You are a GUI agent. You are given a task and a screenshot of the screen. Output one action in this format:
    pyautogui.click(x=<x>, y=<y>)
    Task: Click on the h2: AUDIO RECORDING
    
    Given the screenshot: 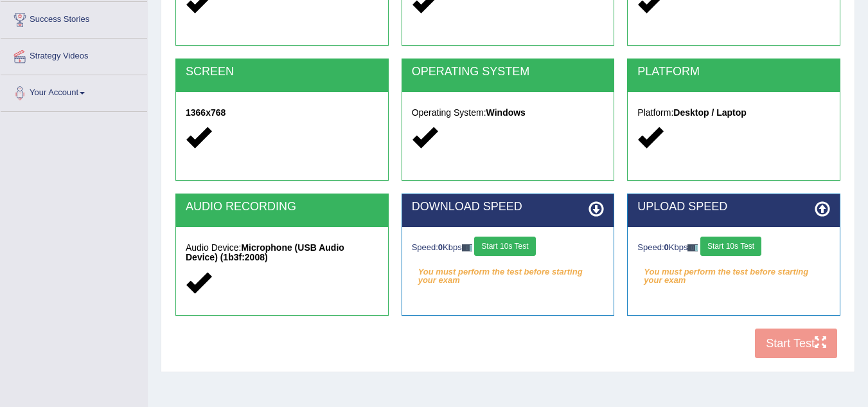 What is the action you would take?
    pyautogui.click(x=282, y=207)
    